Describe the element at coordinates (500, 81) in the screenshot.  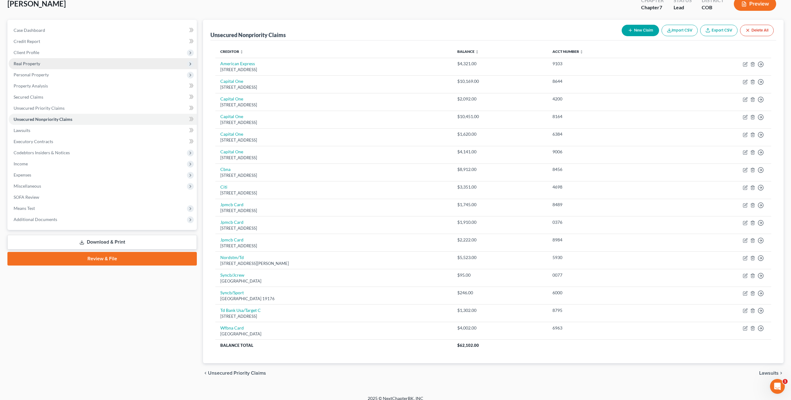
I see `div: $10,169.00` at that location.